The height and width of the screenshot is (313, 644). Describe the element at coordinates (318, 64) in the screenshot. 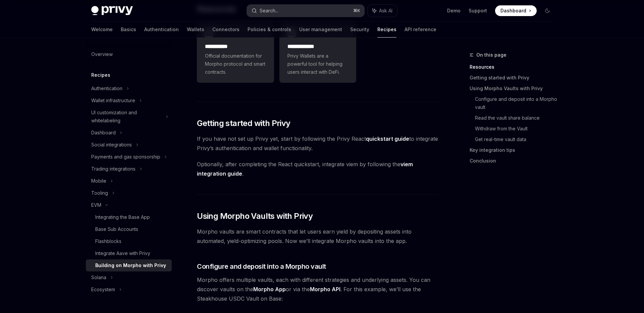

I see `span: Privy Wallets are a powerful tool for helping users interact with DeFi.` at that location.